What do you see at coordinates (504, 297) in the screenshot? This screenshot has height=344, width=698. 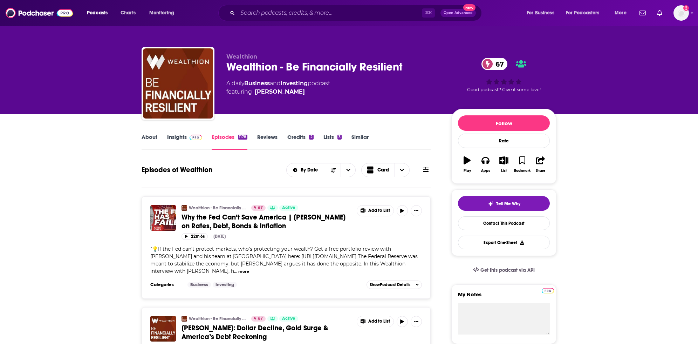 I see `label: My Notes` at bounding box center [504, 297].